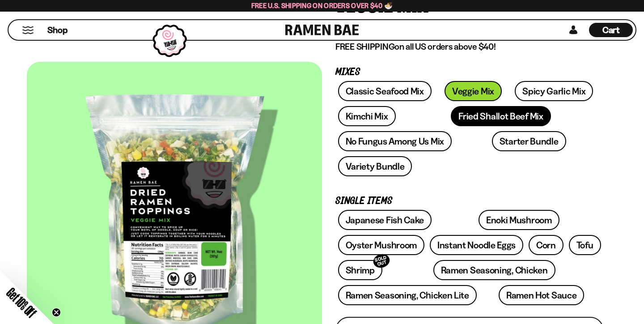 This screenshot has height=324, width=644. I want to click on a: No Fungus Among Us Mix, so click(395, 141).